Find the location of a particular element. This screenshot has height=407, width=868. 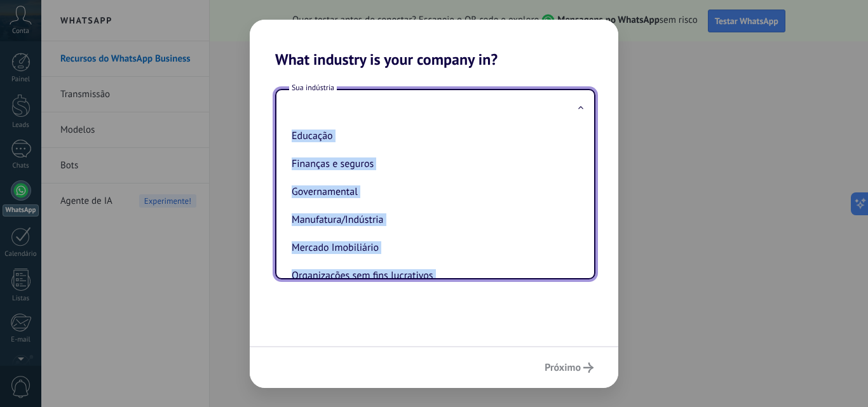

li: Governamental is located at coordinates (433, 192).